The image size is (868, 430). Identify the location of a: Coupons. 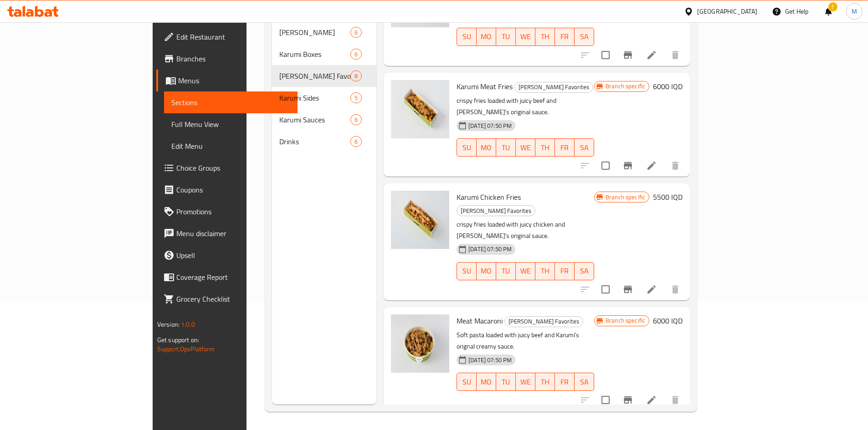
(227, 190).